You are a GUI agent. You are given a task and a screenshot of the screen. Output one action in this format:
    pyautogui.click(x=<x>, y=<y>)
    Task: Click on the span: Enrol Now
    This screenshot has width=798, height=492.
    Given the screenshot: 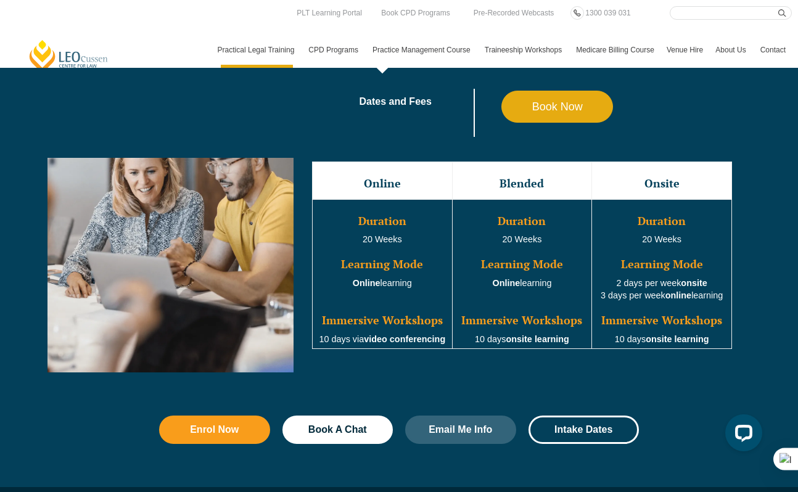 What is the action you would take?
    pyautogui.click(x=214, y=430)
    